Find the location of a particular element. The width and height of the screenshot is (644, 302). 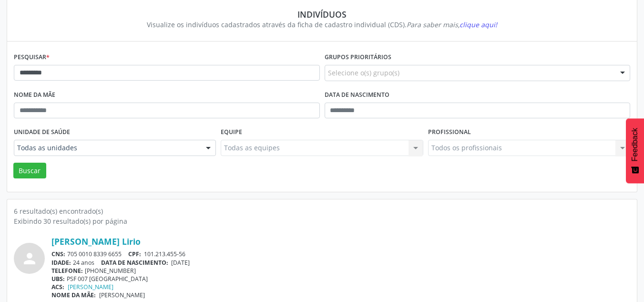

span: UBS: is located at coordinates (58, 279).